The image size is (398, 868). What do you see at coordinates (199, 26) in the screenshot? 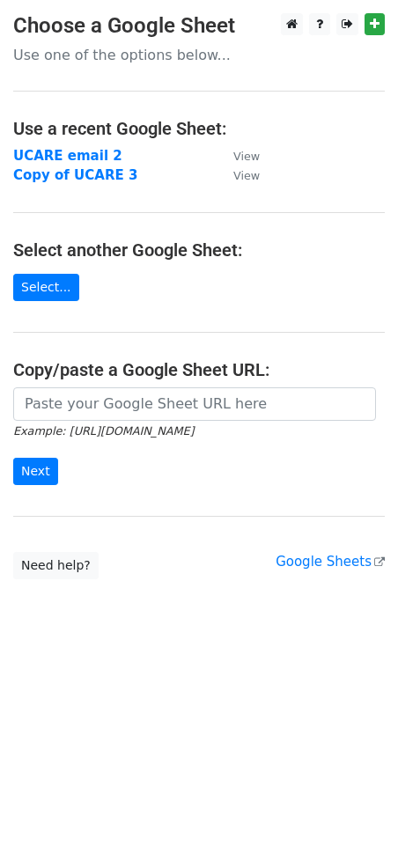
I see `h3: Choose a Google Sheet` at bounding box center [199, 26].